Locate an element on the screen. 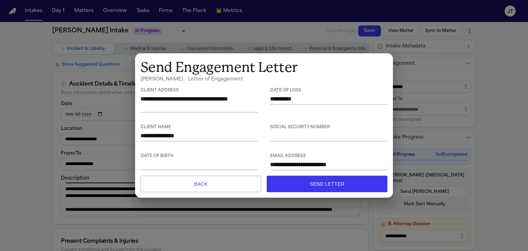 This screenshot has height=251, width=528. span: Client Address is located at coordinates (199, 90).